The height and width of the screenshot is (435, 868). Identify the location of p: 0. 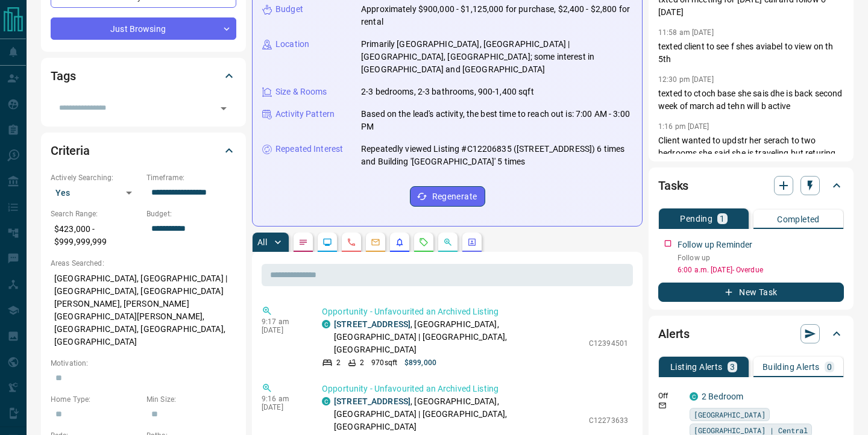
(829, 367).